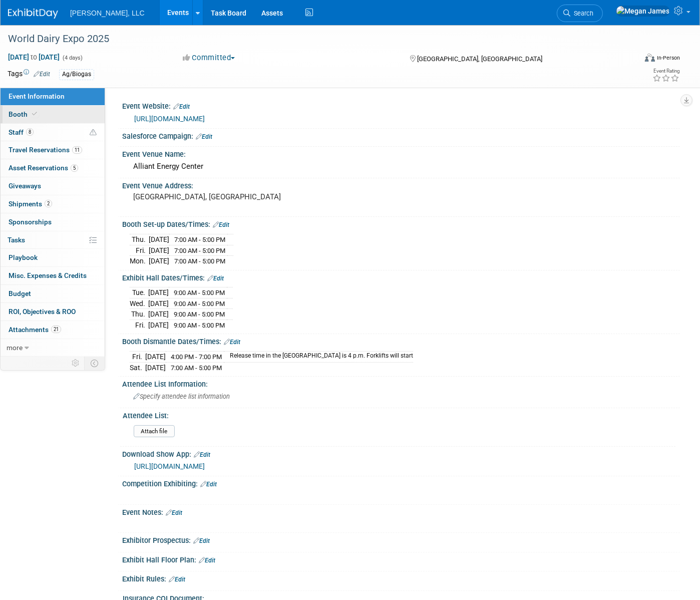 This screenshot has height=600, width=700. I want to click on div: Exhibit Hall Dates/Times:, so click(401, 277).